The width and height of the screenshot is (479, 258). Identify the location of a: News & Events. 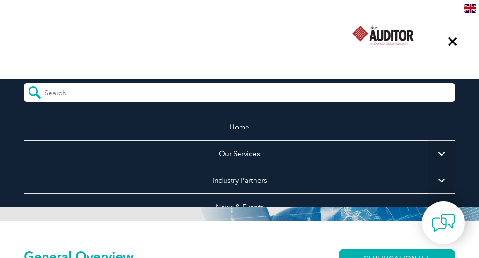
(239, 207).